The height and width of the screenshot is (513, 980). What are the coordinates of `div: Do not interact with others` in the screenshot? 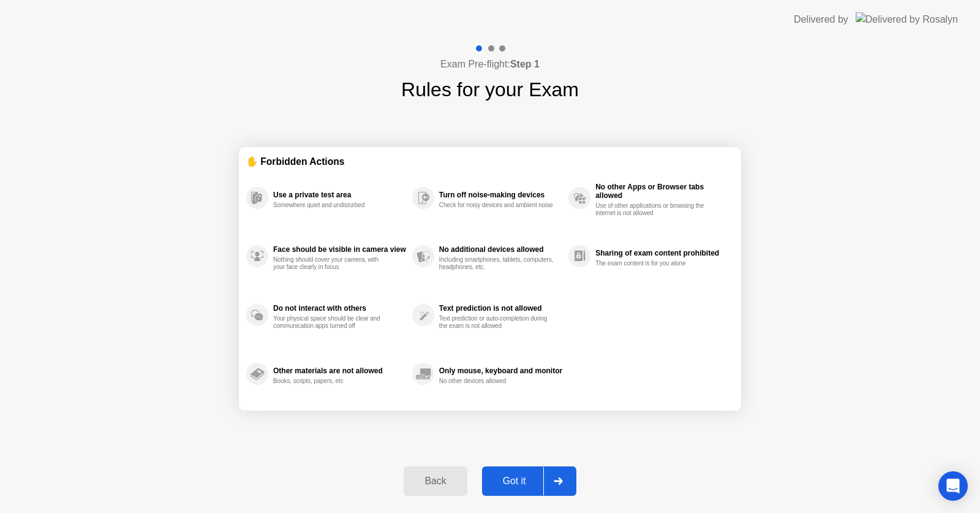 It's located at (340, 308).